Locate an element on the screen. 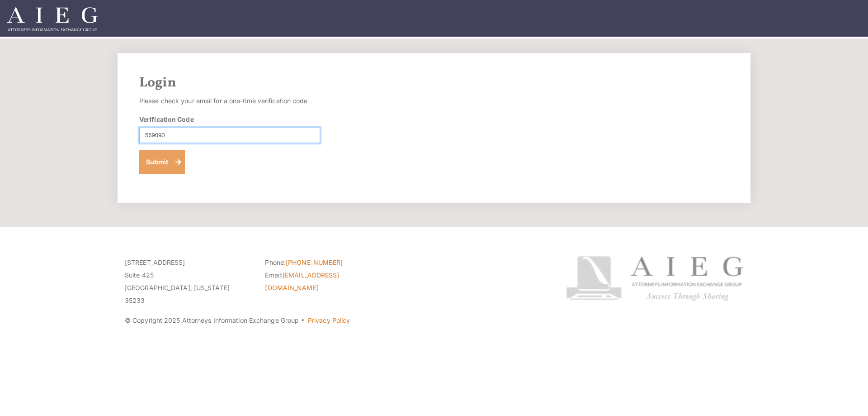  button: Submit is located at coordinates (162, 162).